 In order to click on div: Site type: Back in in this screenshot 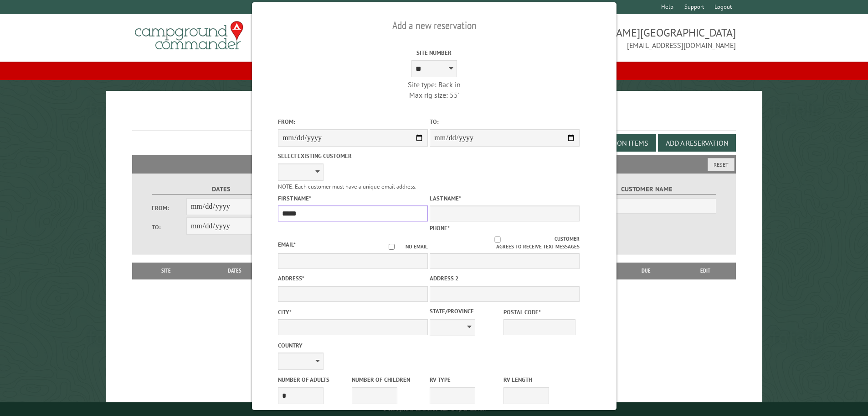, I will do `click(434, 85)`.